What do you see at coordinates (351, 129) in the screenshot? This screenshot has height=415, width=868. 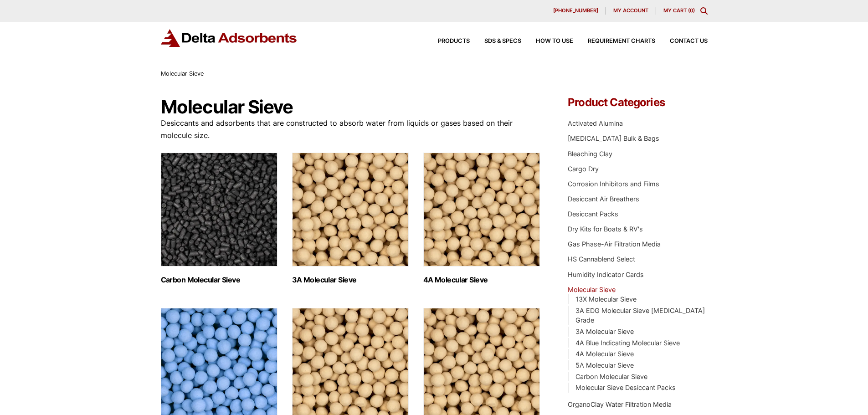 I see `p: Desiccants and adsorbents that are constructed to absorb water from liquids or gases based on the...` at bounding box center [351, 129].